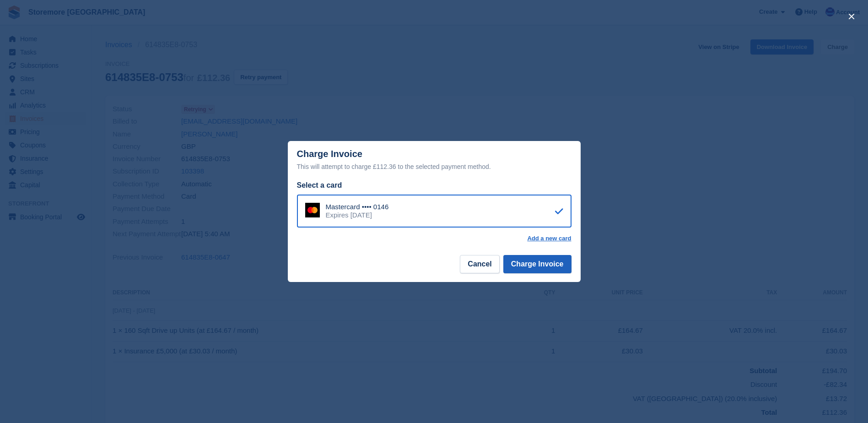 This screenshot has height=423, width=868. Describe the element at coordinates (549, 238) in the screenshot. I see `a: Add a new card` at that location.